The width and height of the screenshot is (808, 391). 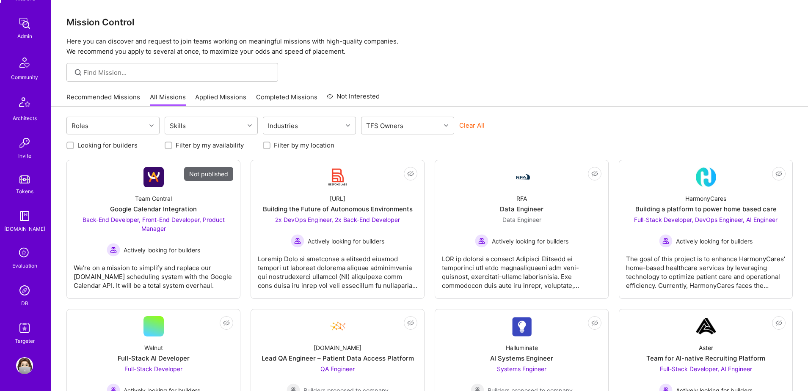 I want to click on span: Full-Stack Developer, AI Engineer, so click(x=706, y=369).